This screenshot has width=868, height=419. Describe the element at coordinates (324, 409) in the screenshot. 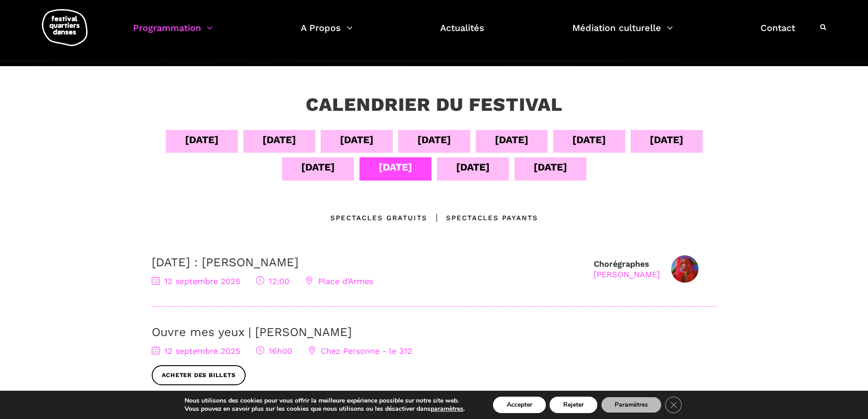

I see `p: Vous pouvez en savoir plus sur les cookies que nous utilisons ou les désactiver dans .` at that location.